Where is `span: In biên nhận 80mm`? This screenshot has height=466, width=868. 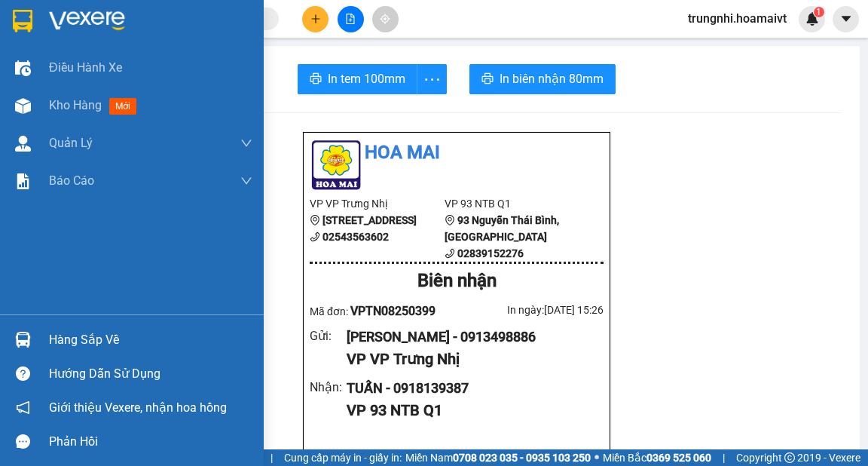 span: In biên nhận 80mm is located at coordinates (552, 79).